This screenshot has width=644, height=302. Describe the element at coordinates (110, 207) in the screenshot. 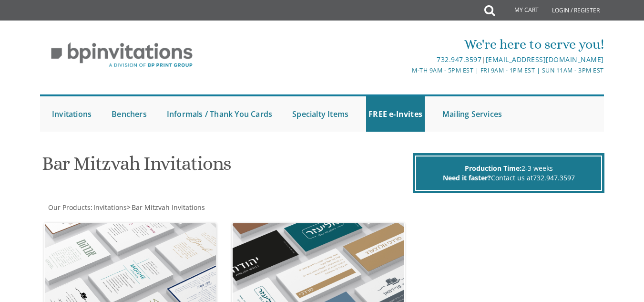

I see `span: Invitations` at that location.